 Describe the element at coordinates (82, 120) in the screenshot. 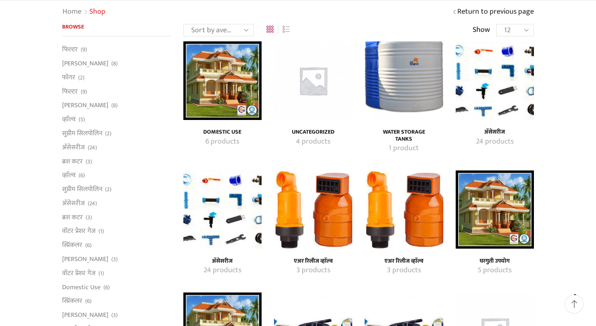

I see `span: (5)` at that location.